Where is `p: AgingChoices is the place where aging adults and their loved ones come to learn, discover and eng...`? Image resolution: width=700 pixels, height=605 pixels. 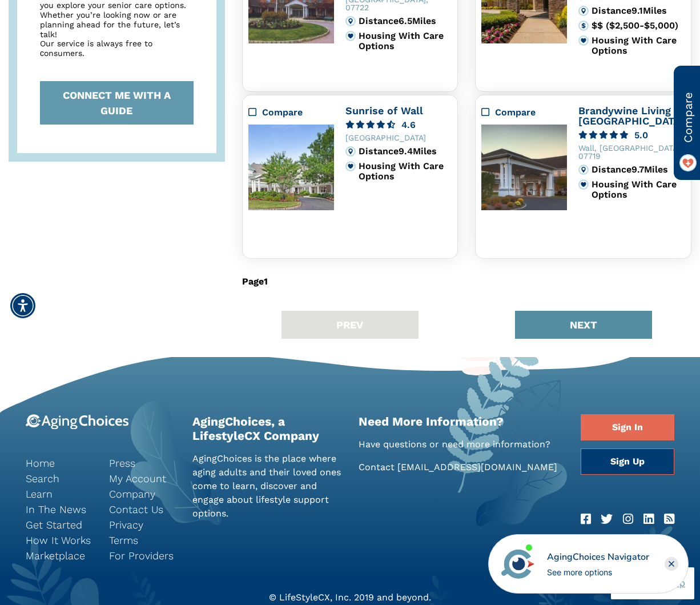 p: AgingChoices is the place where aging adults and their loved ones come to learn, discover and eng... is located at coordinates (267, 486).